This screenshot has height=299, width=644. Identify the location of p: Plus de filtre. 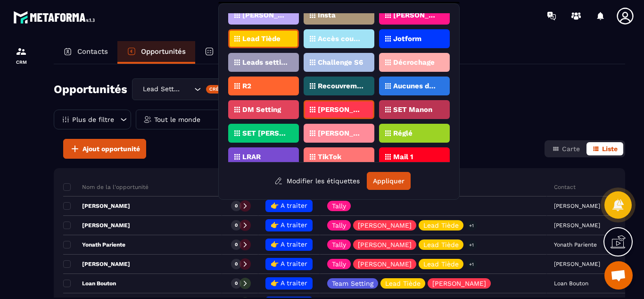
(93, 119).